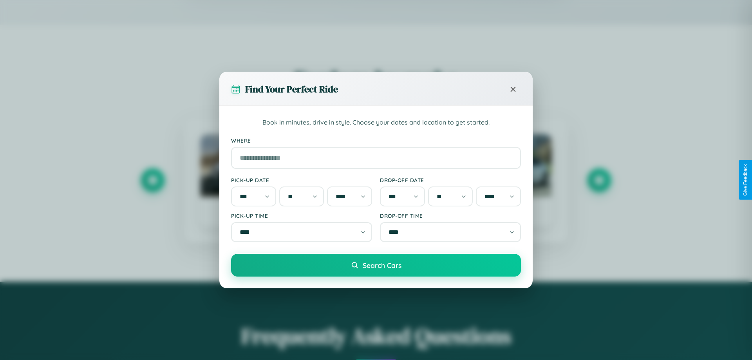 The width and height of the screenshot is (752, 360). Describe the element at coordinates (302, 180) in the screenshot. I see `label: Pick-up Date` at that location.